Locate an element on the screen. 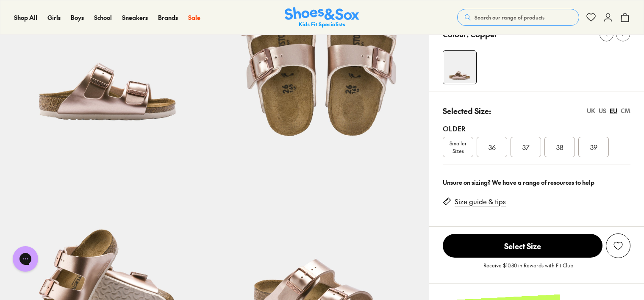 The image size is (644, 300). span: 36 is located at coordinates (492, 147).